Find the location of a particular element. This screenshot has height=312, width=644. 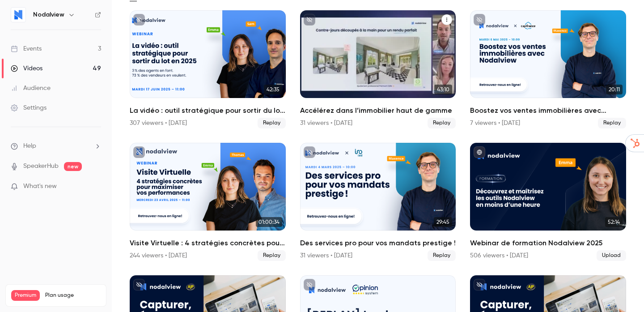

span: new is located at coordinates (73, 166).